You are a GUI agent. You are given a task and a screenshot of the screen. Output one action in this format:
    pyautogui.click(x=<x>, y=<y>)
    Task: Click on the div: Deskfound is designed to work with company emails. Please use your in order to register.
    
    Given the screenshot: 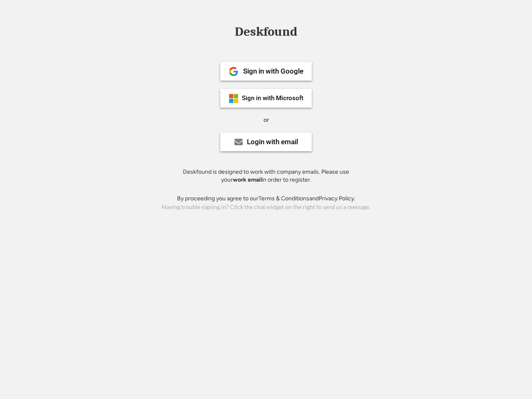 What is the action you would take?
    pyautogui.click(x=266, y=176)
    